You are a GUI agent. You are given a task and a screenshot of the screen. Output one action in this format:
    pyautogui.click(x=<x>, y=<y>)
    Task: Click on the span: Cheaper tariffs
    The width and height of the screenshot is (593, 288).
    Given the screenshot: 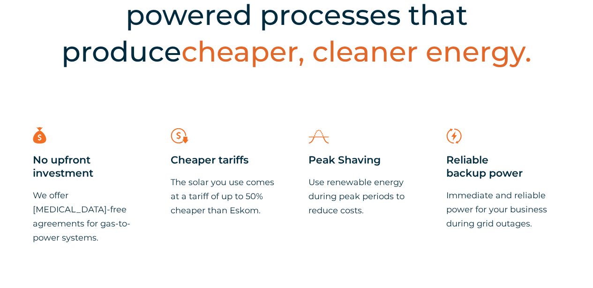 What is the action you would take?
    pyautogui.click(x=210, y=160)
    